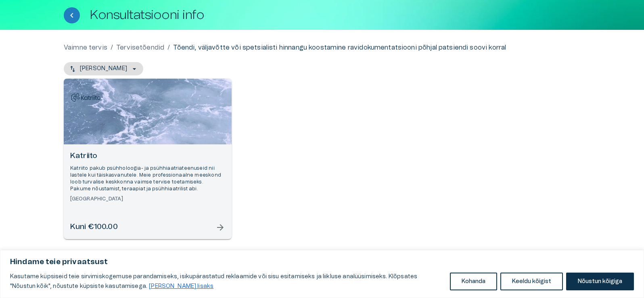  What do you see at coordinates (86, 48) in the screenshot?
I see `p: Vaimne tervis` at bounding box center [86, 48].